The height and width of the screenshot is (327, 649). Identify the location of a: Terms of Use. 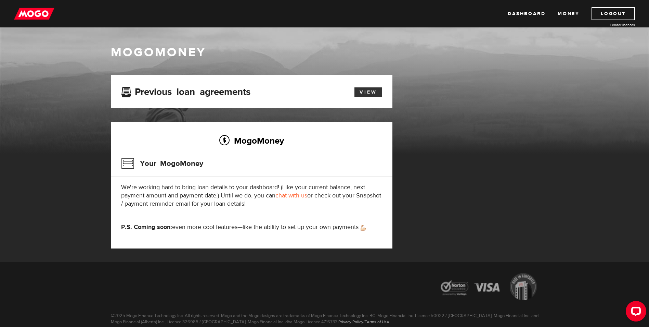
(377, 321).